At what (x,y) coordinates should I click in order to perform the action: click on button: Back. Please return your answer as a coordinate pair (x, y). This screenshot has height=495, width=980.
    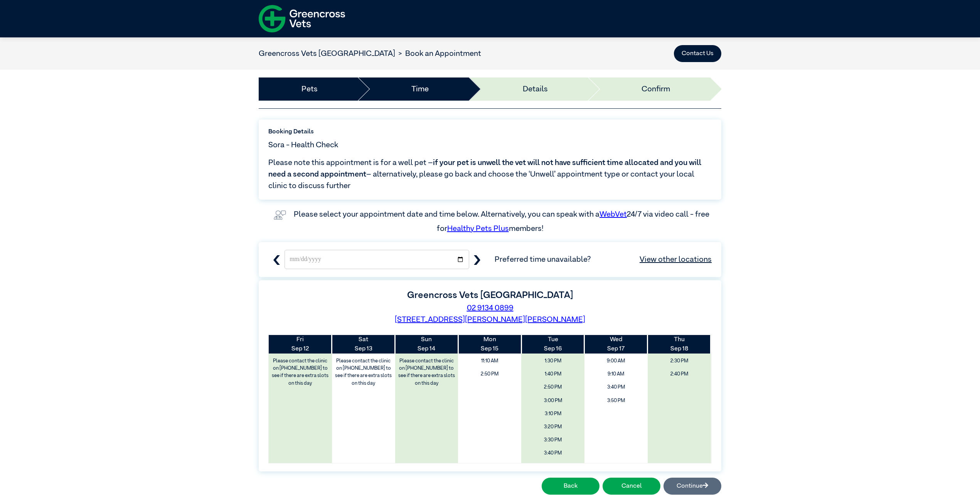
    Looking at the image, I should click on (570, 486).